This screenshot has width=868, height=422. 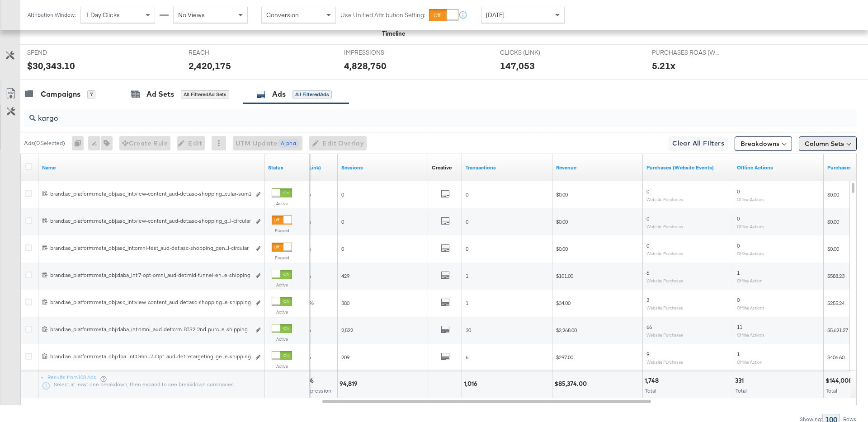 I want to click on div: 2,420,175, so click(x=210, y=65).